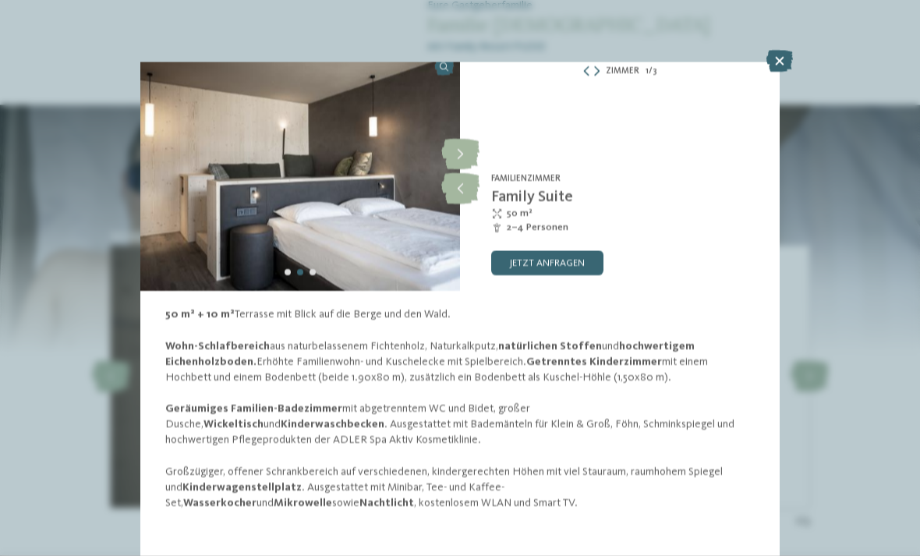 This screenshot has width=920, height=556. Describe the element at coordinates (220, 503) in the screenshot. I see `b: Wasserkocher` at that location.